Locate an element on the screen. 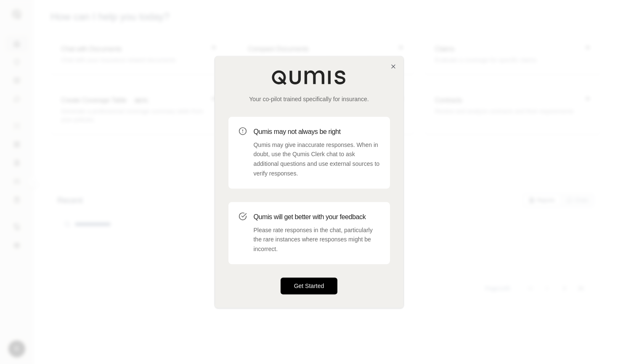  img: Qumis Logo is located at coordinates (309, 77).